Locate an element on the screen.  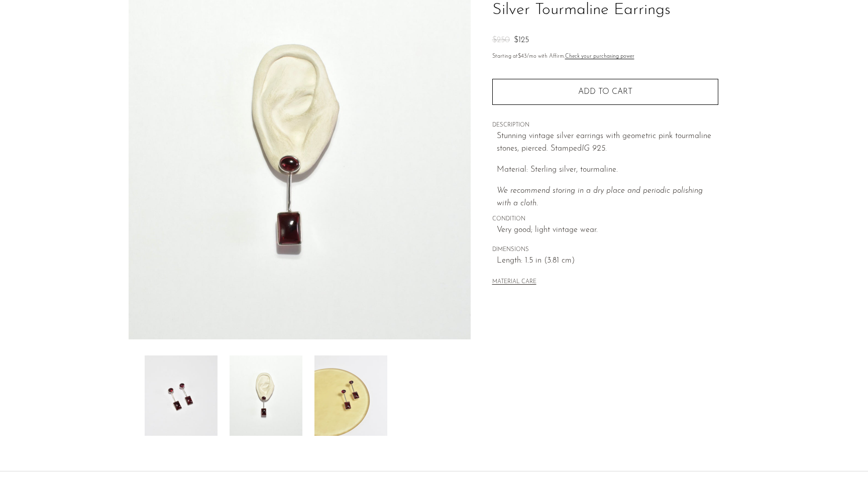
i: We recommend storing in a dry place and periodic polishing with a cloth. is located at coordinates (600, 197).